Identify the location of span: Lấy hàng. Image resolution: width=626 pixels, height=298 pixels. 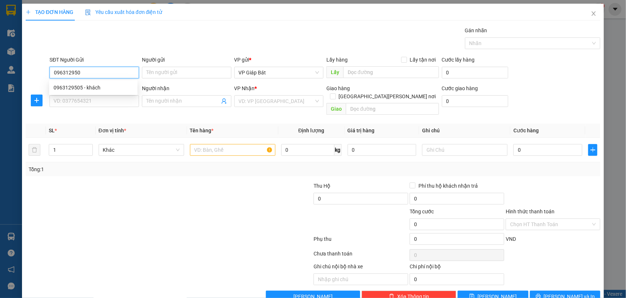
(337, 60).